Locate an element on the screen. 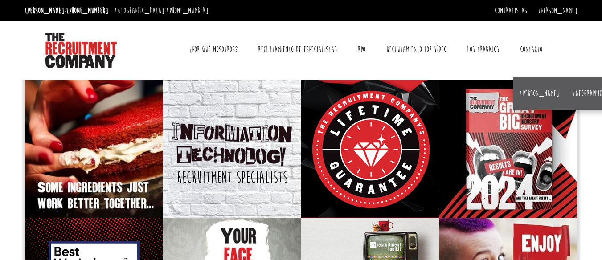 This screenshot has width=602, height=260. a: Reclutamiento por vídeo is located at coordinates (416, 49).